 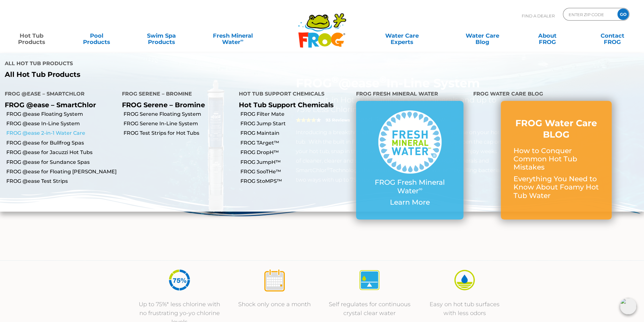 I want to click on a: FROG @ease for Bullfrog Spas, so click(x=62, y=143).